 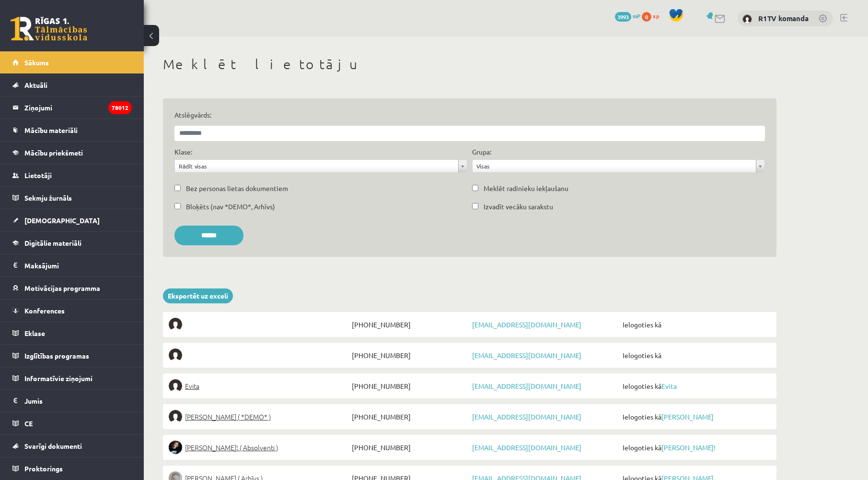 I want to click on a: Sekmju žurnāls, so click(x=72, y=198).